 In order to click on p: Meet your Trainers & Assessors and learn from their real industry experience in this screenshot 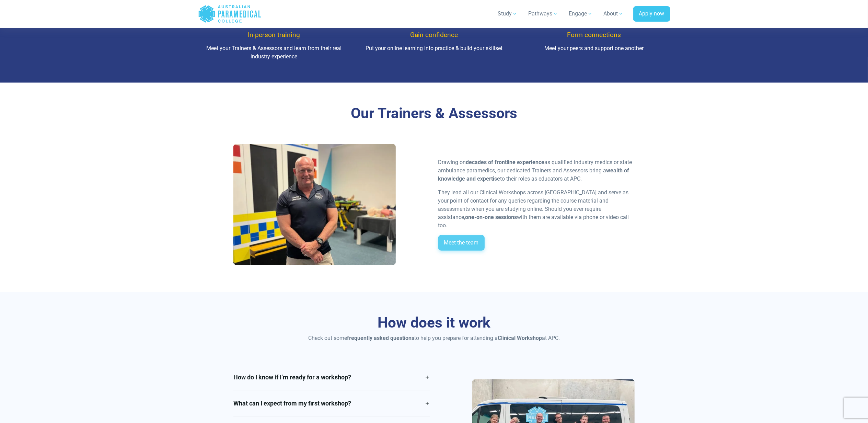, I will do `click(274, 52)`.